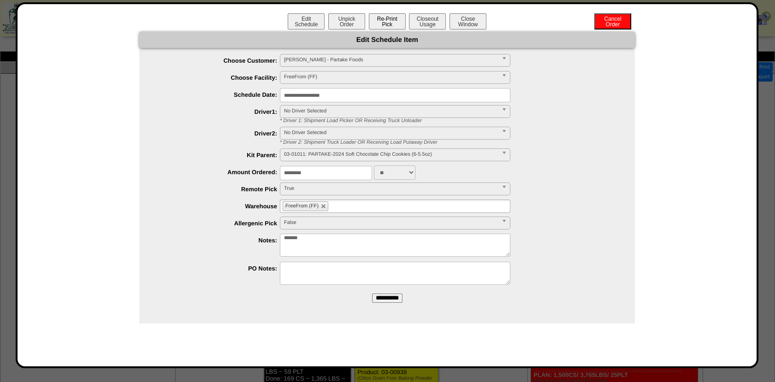 This screenshot has width=775, height=382. I want to click on span: 03-01011: PARTAKE-2024 Soft Chocolate Chip Cookies (6-5.5oz), so click(391, 154).